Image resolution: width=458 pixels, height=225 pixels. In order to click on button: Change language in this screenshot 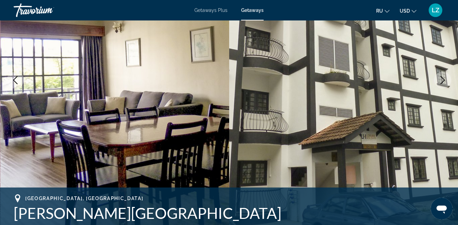, I will do `click(383, 11)`.